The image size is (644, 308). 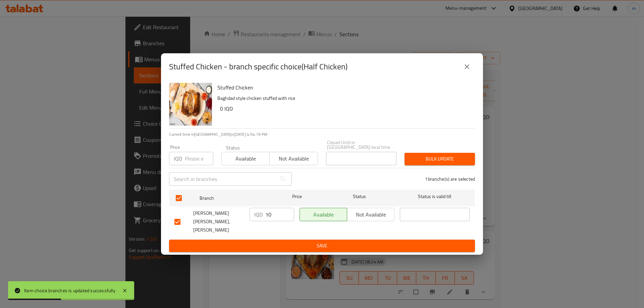 I want to click on span: Status, so click(x=359, y=196).